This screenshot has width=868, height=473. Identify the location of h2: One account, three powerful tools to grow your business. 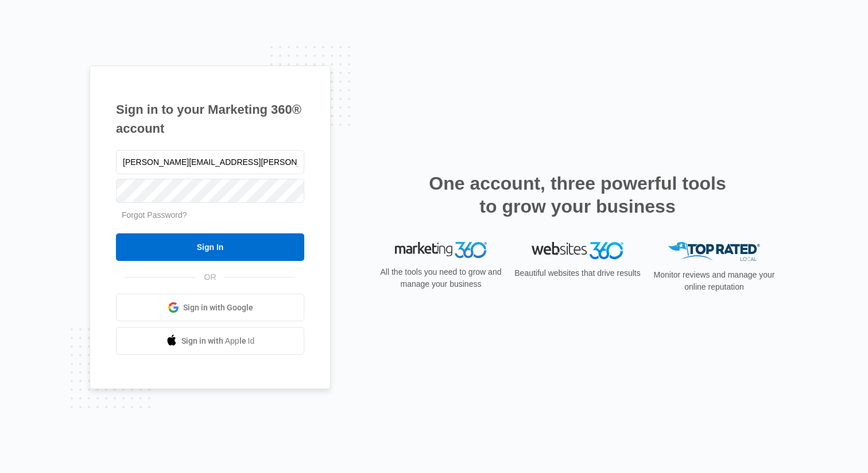
(578, 195).